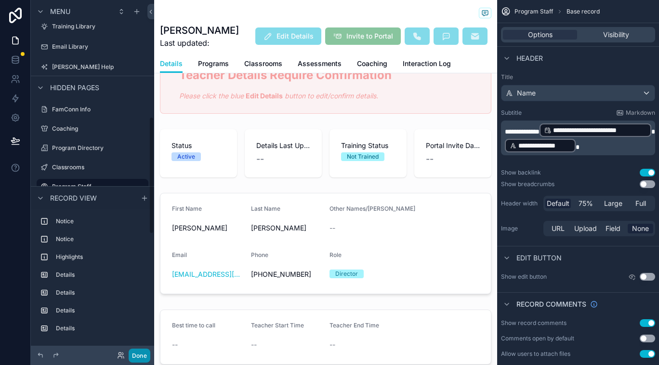 This screenshot has width=659, height=365. What do you see at coordinates (99, 47) in the screenshot?
I see `label: Email Library` at bounding box center [99, 47].